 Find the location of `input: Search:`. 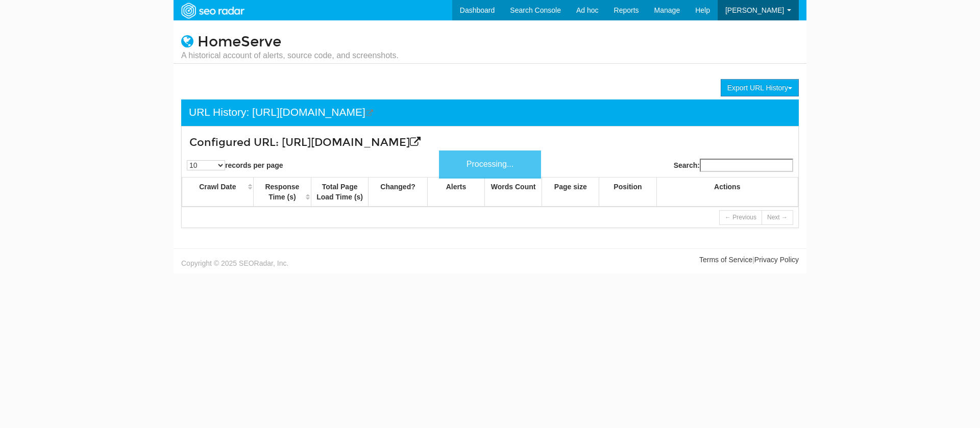

input: Search: is located at coordinates (746, 165).